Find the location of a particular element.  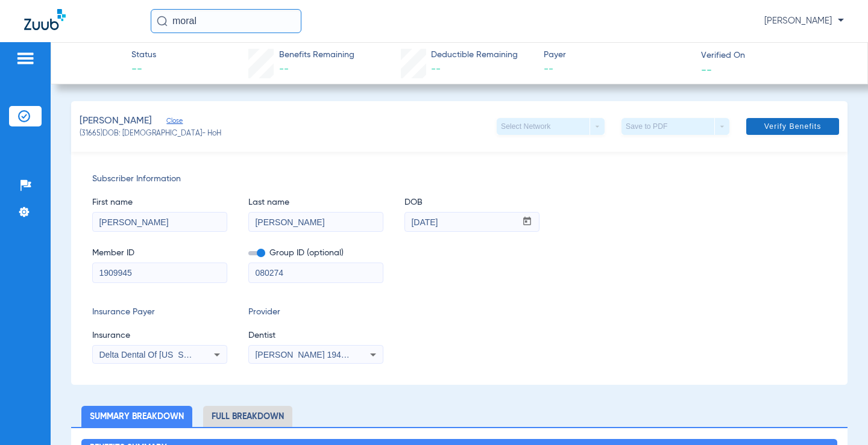

span: Insurance Payer is located at coordinates (159, 312).